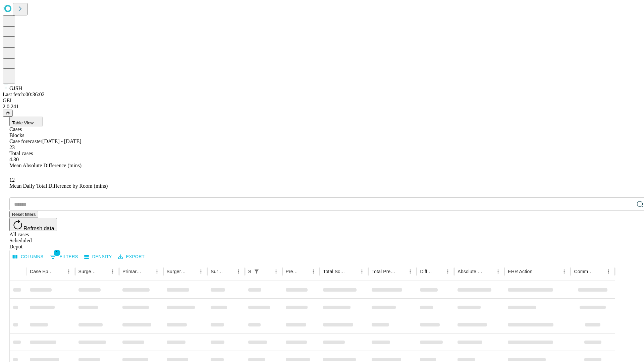 This screenshot has width=644, height=362. I want to click on span: Mean Daily Total Difference by Room (mins), so click(59, 186).